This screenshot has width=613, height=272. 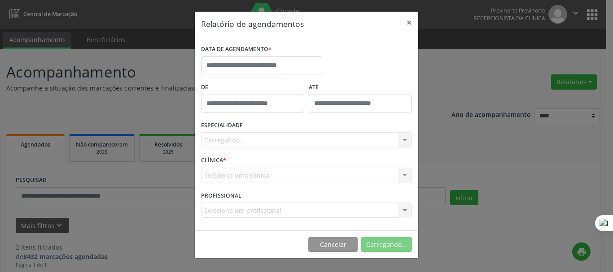 What do you see at coordinates (360, 87) in the screenshot?
I see `label: ATÉ` at bounding box center [360, 87].